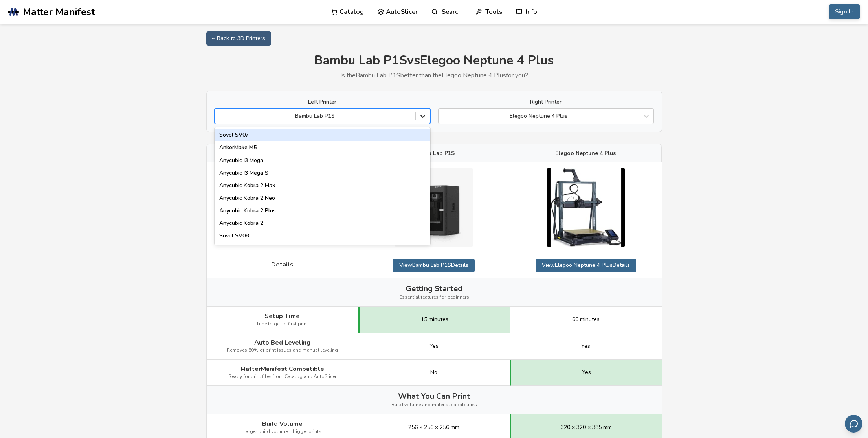 This screenshot has height=438, width=868. What do you see at coordinates (282, 324) in the screenshot?
I see `span: Time to get to first print` at bounding box center [282, 324].